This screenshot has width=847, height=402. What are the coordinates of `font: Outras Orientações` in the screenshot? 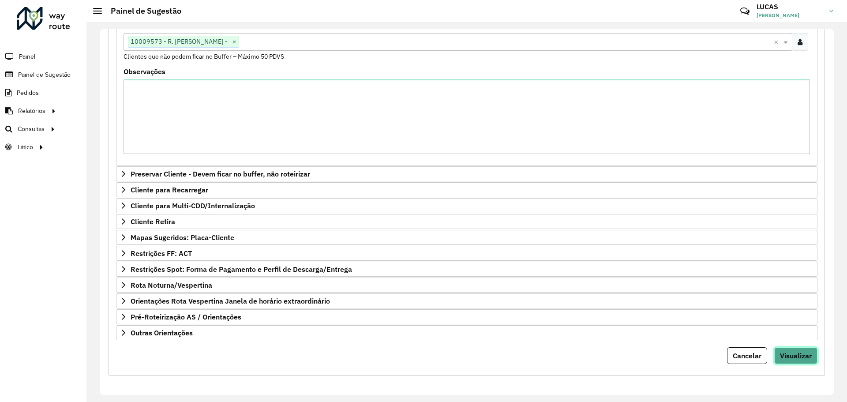 It's located at (162, 333).